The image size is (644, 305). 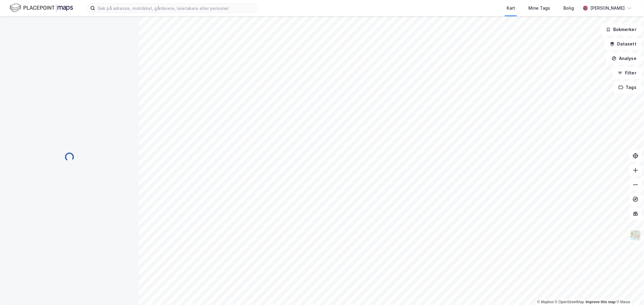 I want to click on img: spinner.a6d8c91a73a9ac5275cf975e30b51cfb.svg, so click(x=69, y=157).